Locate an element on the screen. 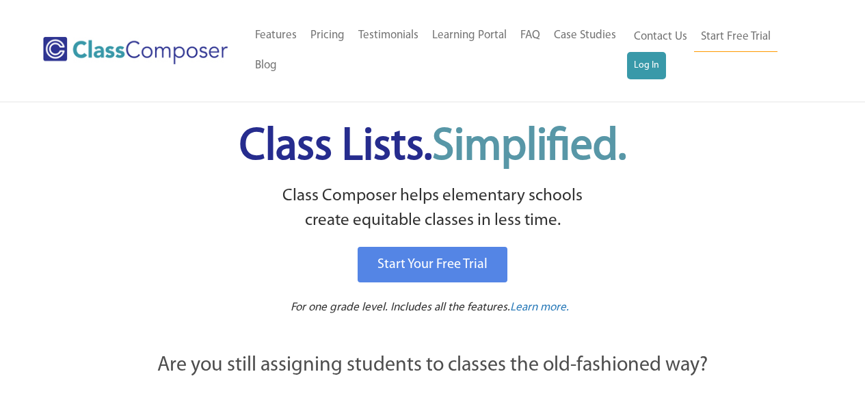 This screenshot has width=865, height=400. span: Class Lists. is located at coordinates (433, 147).